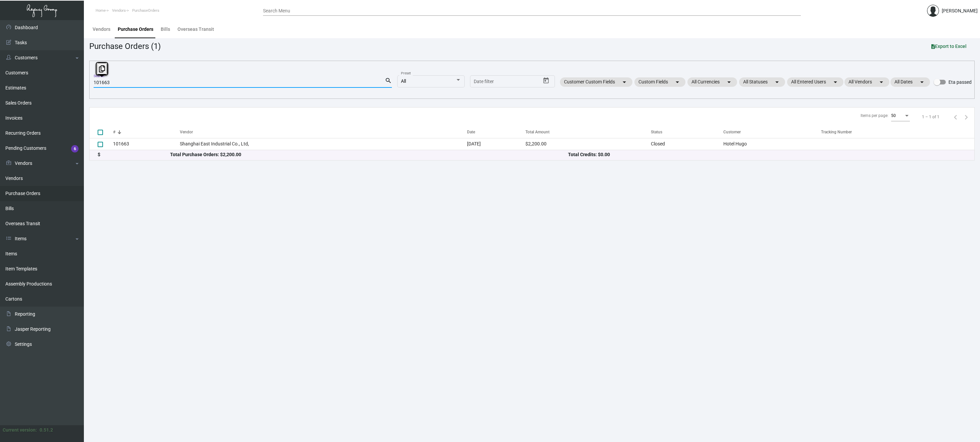  What do you see at coordinates (369, 154) in the screenshot?
I see `div: Total Purchase Orders: $2,200.00` at bounding box center [369, 154].